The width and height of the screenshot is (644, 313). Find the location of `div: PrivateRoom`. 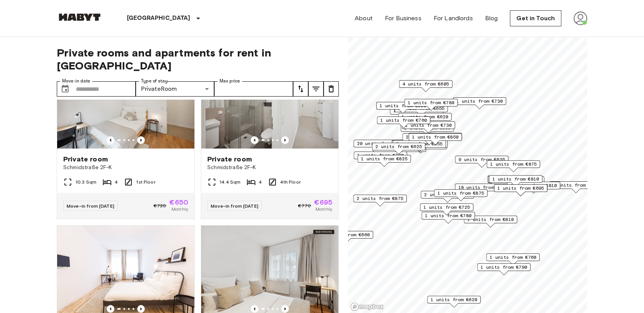

div: PrivateRoom is located at coordinates (175, 89).